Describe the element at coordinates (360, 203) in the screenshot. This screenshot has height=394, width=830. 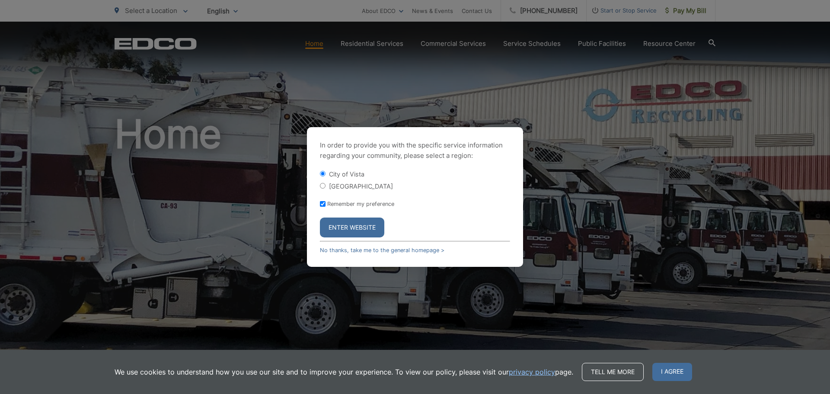
I see `label: Remember my preference` at that location.